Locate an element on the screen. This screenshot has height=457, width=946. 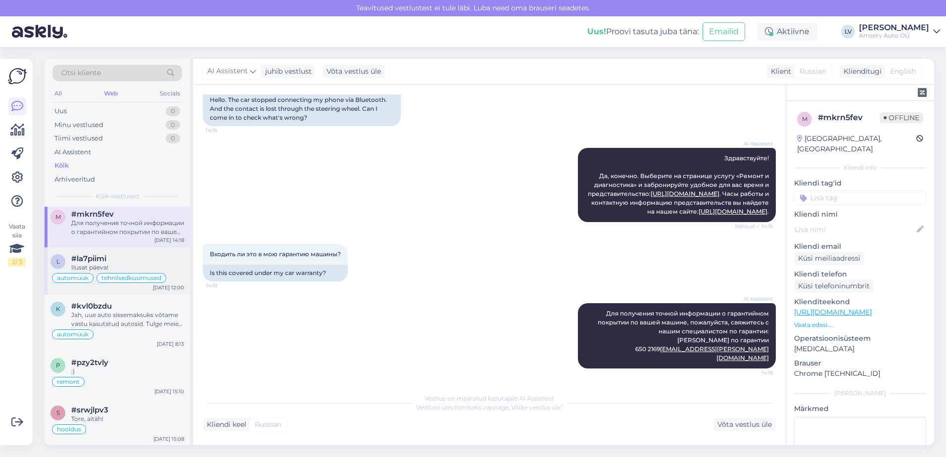
div: Hello. The car stopped connecting my phone via Bluetooth. And the contact is lost through the ste... is located at coordinates (302, 109).